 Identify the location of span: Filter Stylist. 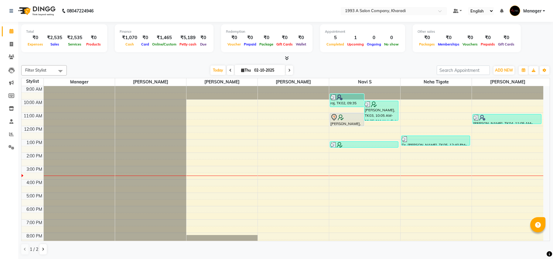
(36, 70).